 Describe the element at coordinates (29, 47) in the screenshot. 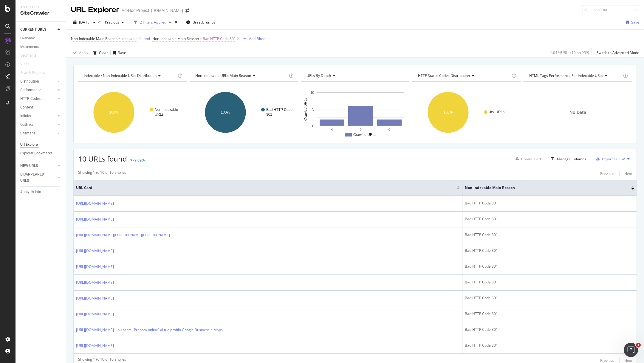

I see `div: Movements` at that location.